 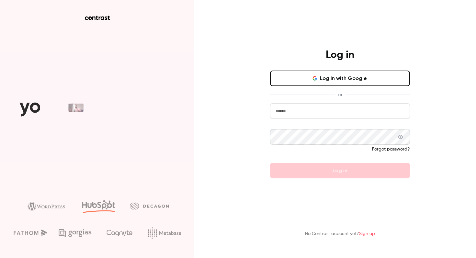 What do you see at coordinates (340, 55) in the screenshot?
I see `h4: Log in` at bounding box center [340, 55].